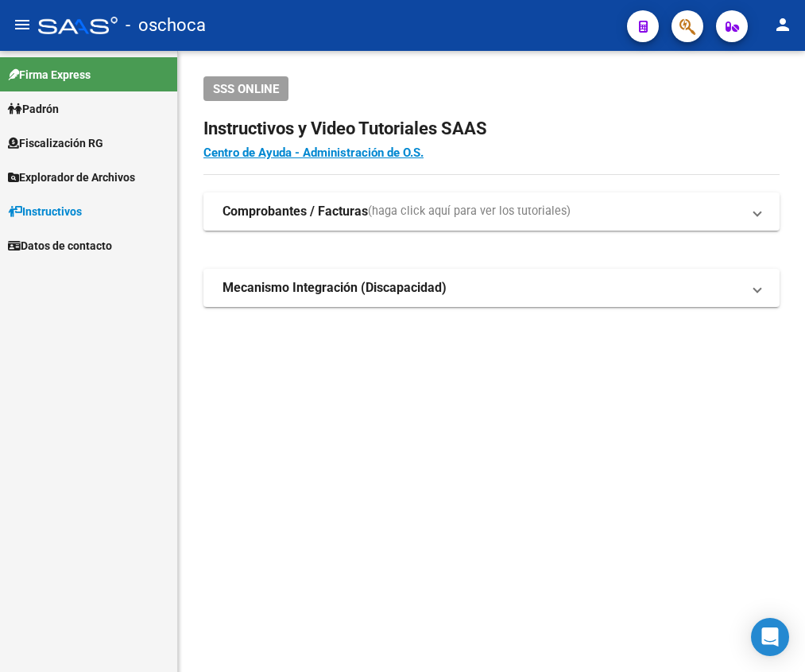 This screenshot has width=805, height=672. Describe the element at coordinates (56, 143) in the screenshot. I see `span: Fiscalización RG` at that location.